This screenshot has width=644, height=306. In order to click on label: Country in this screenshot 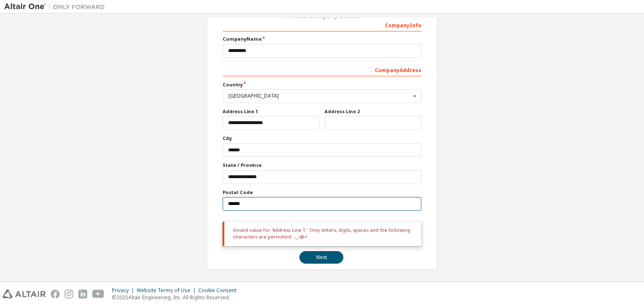, I will do `click(322, 85)`.